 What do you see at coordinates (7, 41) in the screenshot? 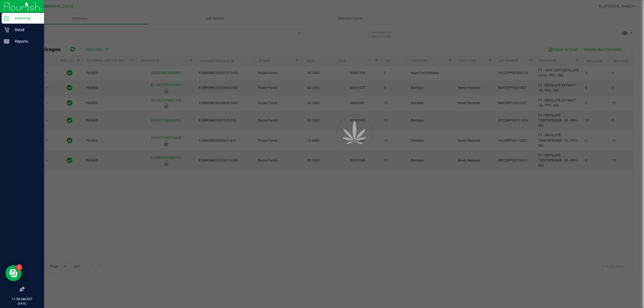
I see `inline-svg: Reports` at bounding box center [7, 41].